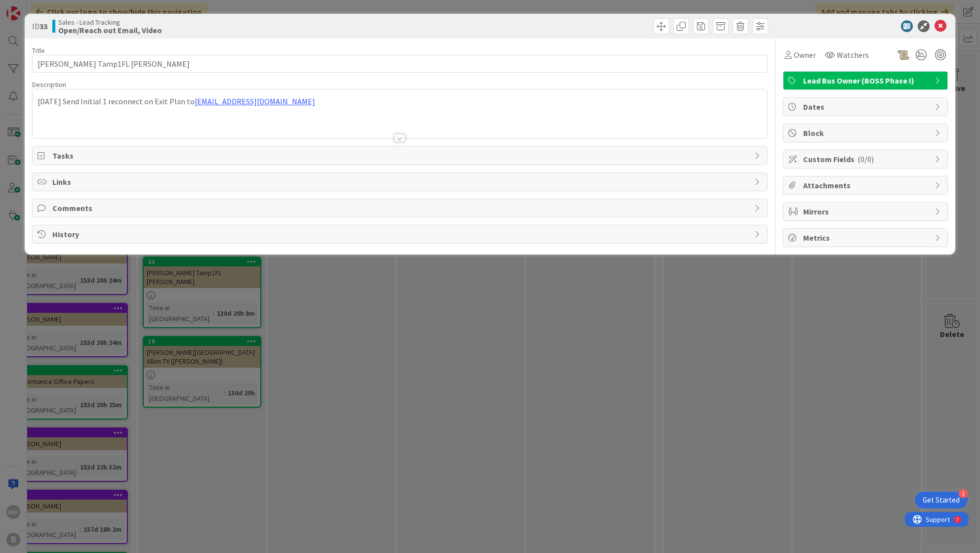 This screenshot has height=553, width=980. Describe the element at coordinates (52, 8) in the screenshot. I see `div: 7` at that location.